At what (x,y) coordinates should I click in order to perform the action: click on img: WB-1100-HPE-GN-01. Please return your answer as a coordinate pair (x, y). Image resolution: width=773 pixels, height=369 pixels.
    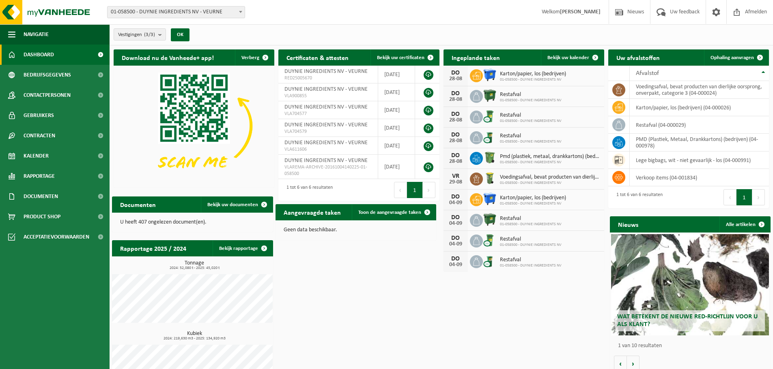
    Looking at the image, I should click on (489, 220).